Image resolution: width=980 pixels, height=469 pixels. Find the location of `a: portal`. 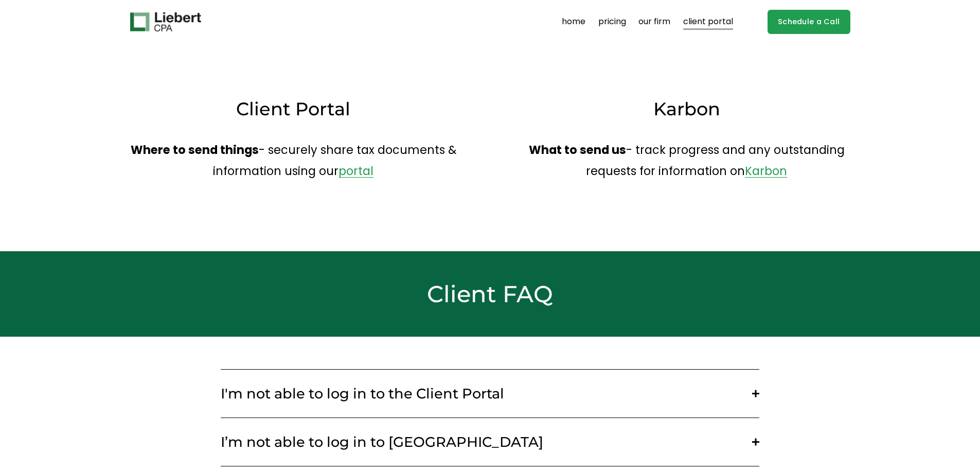

a: portal is located at coordinates (356, 171).